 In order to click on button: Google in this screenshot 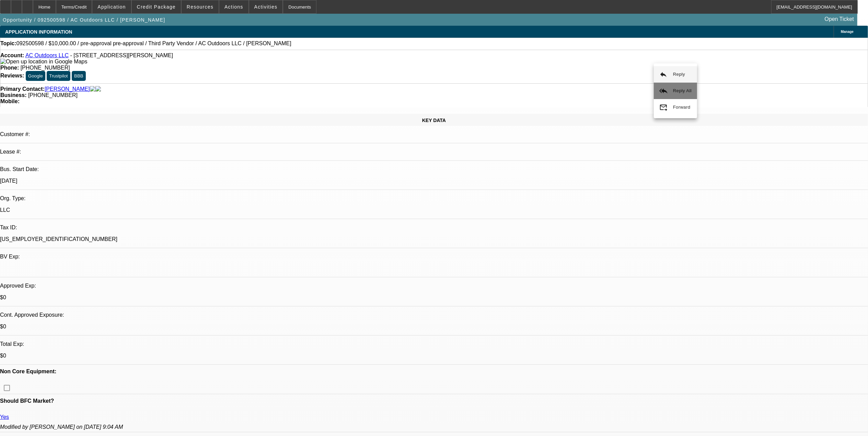, I will do `click(35, 76)`.